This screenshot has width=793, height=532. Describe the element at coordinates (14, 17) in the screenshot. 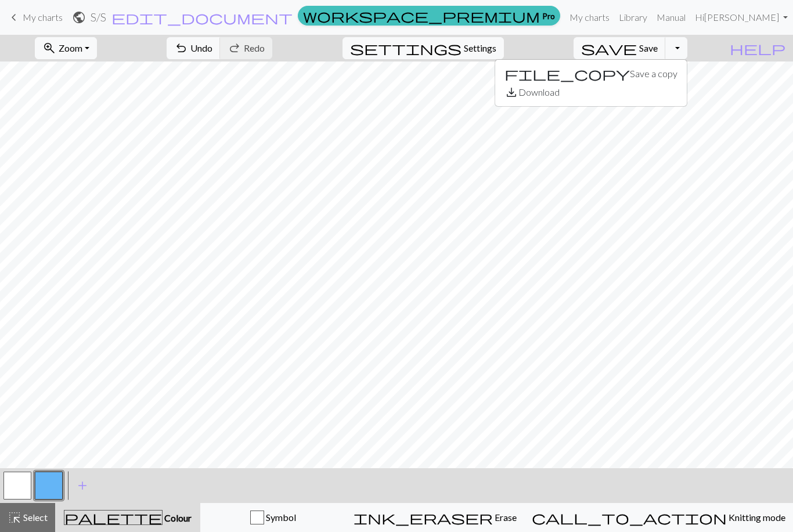

I see `span: keyboard_arrow_left` at that location.